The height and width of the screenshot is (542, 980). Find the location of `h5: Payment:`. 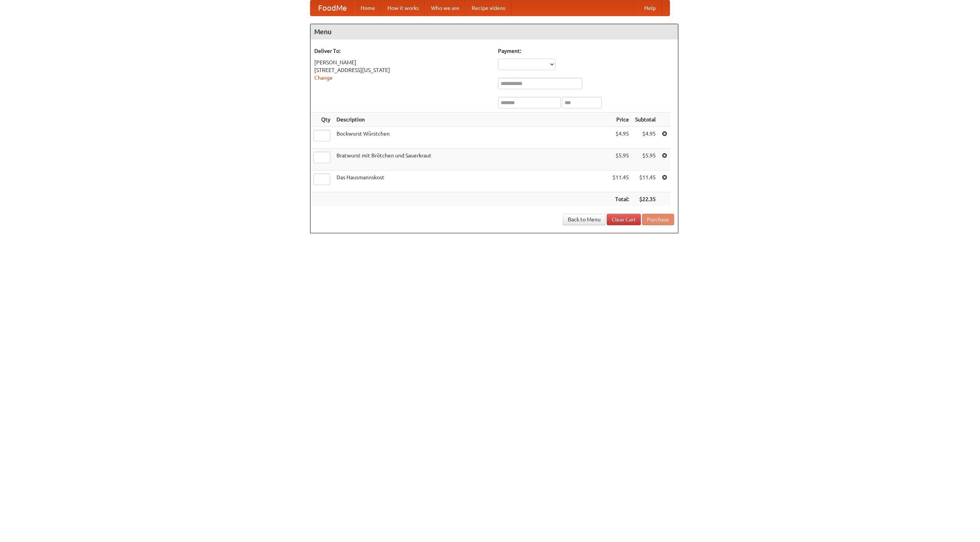

h5: Payment: is located at coordinates (586, 51).